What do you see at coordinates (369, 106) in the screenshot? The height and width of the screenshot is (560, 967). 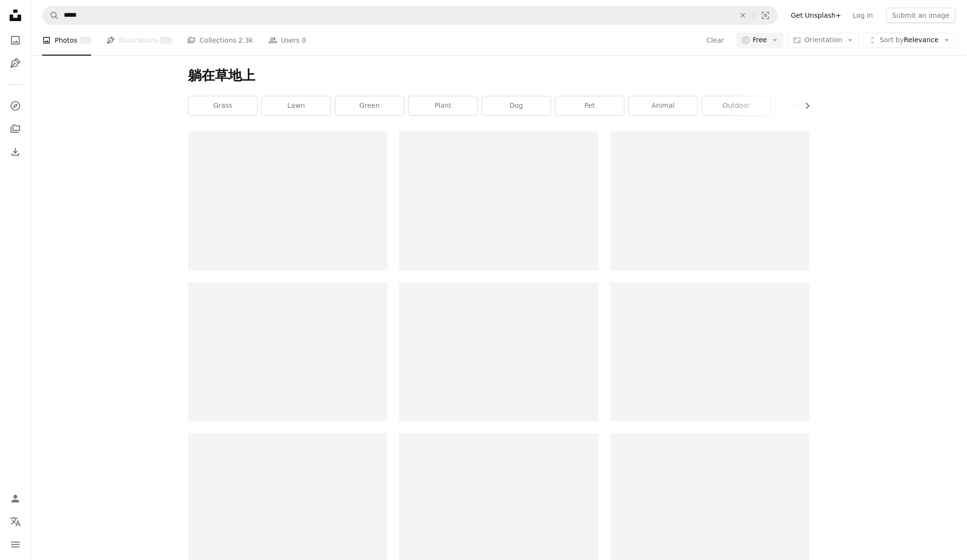 I see `a: green` at bounding box center [369, 106].